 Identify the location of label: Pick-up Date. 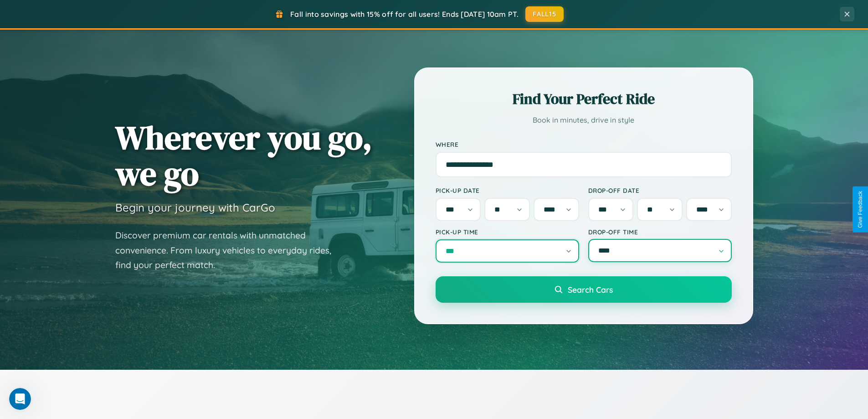
(507, 190).